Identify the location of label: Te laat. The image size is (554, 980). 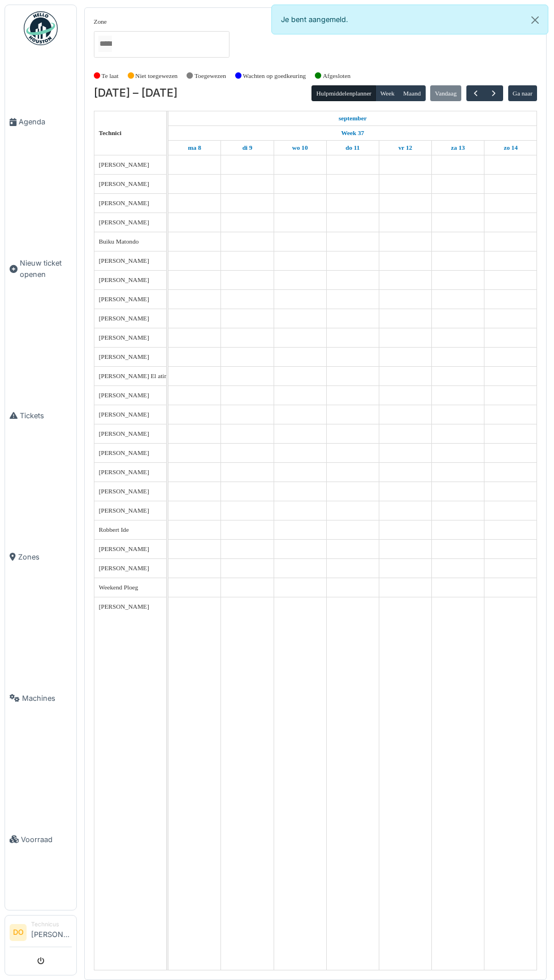
(110, 76).